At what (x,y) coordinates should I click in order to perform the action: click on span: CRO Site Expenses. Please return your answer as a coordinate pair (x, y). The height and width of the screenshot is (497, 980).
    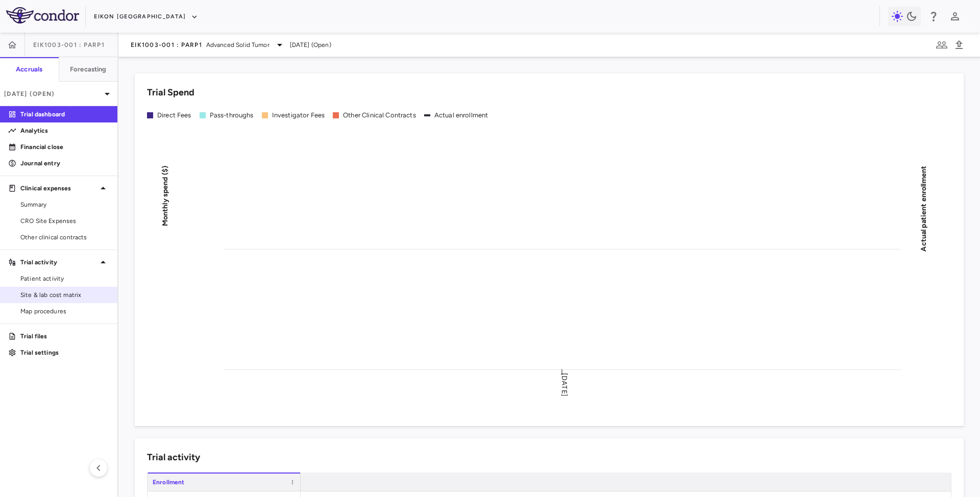
    Looking at the image, I should click on (65, 221).